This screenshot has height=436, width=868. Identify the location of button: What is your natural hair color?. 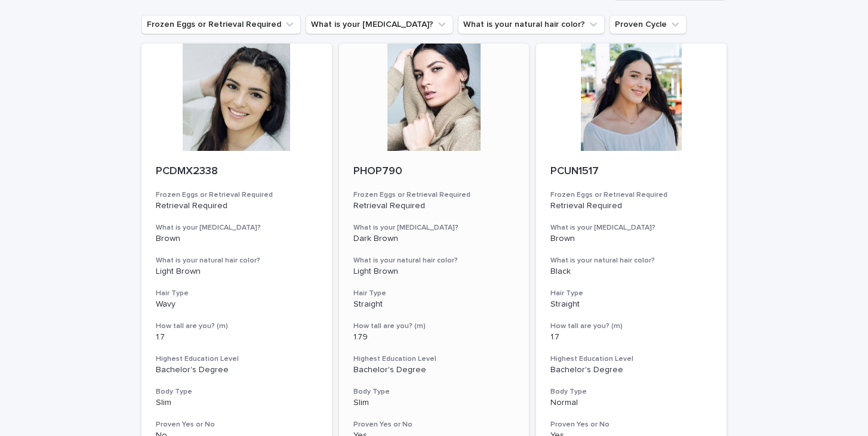
(531, 25).